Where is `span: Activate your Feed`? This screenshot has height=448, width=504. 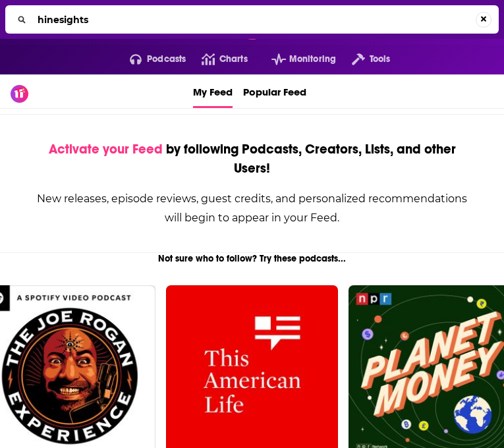
span: Activate your Feed is located at coordinates (105, 148).